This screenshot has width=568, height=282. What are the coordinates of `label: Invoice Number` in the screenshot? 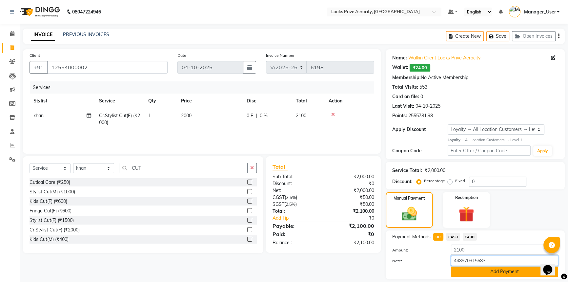 It's located at (280, 55).